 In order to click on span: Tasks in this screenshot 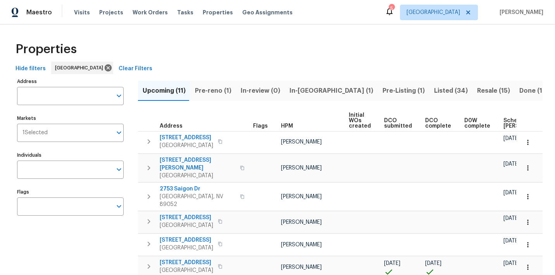, I will do `click(185, 12)`.